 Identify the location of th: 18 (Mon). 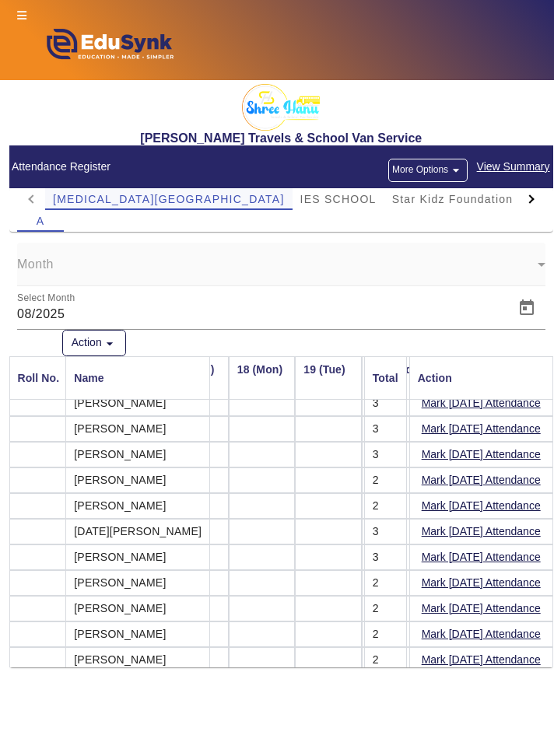
(262, 378).